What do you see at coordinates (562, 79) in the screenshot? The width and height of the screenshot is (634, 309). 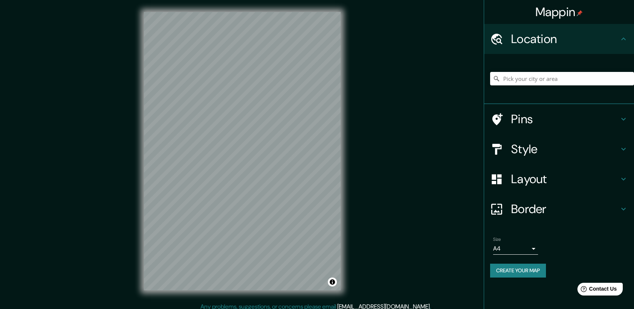 I see `input: Pick your city or area` at bounding box center [562, 79].